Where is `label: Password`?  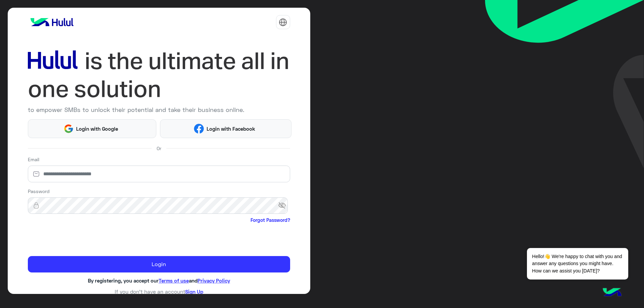
label: Password is located at coordinates (38, 191).